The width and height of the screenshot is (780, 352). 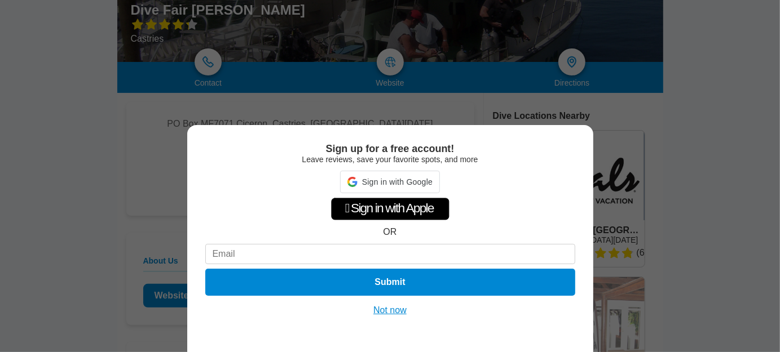 What do you see at coordinates (390, 254) in the screenshot?
I see `input: Email` at bounding box center [390, 254].